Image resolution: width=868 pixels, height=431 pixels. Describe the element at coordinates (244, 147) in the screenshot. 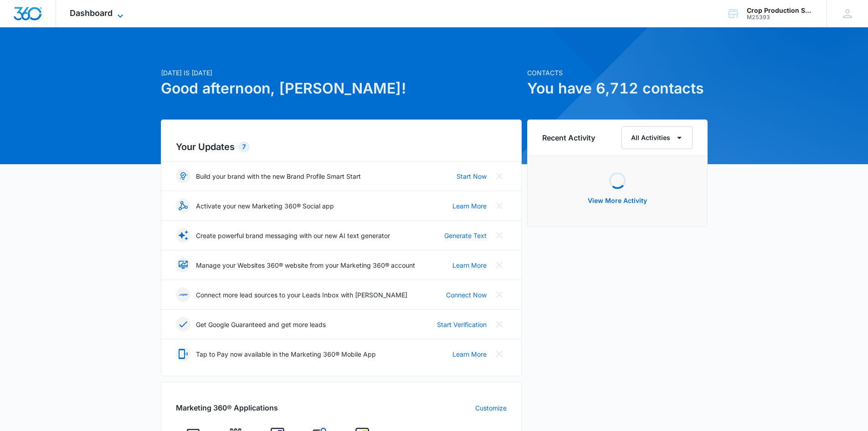

I see `div: 7` at that location.